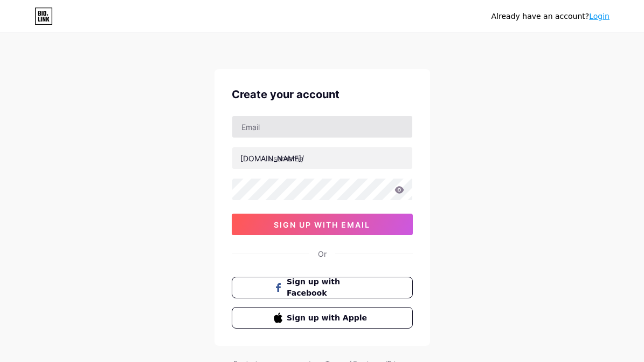  Describe the element at coordinates (322, 224) in the screenshot. I see `button: sign up with email` at that location.